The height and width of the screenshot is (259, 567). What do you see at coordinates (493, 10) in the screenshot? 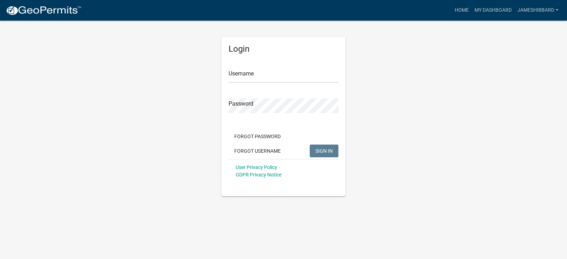
I see `a: My Dashboard` at bounding box center [493, 10].